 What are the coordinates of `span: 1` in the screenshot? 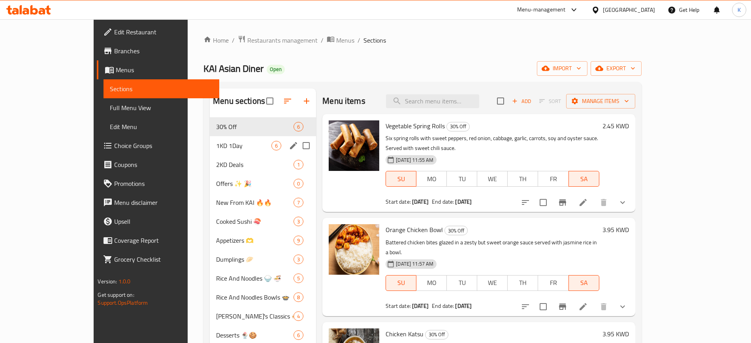 It's located at (298, 165).